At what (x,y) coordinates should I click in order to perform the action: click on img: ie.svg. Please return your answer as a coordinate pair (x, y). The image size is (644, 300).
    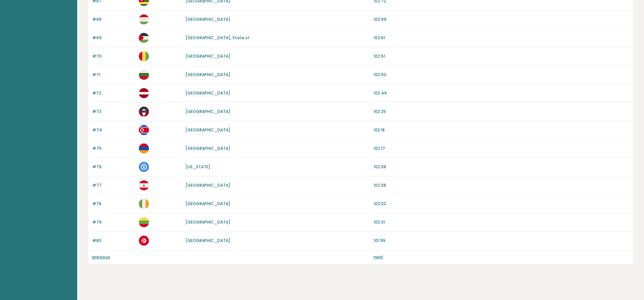
    Looking at the image, I should click on (144, 204).